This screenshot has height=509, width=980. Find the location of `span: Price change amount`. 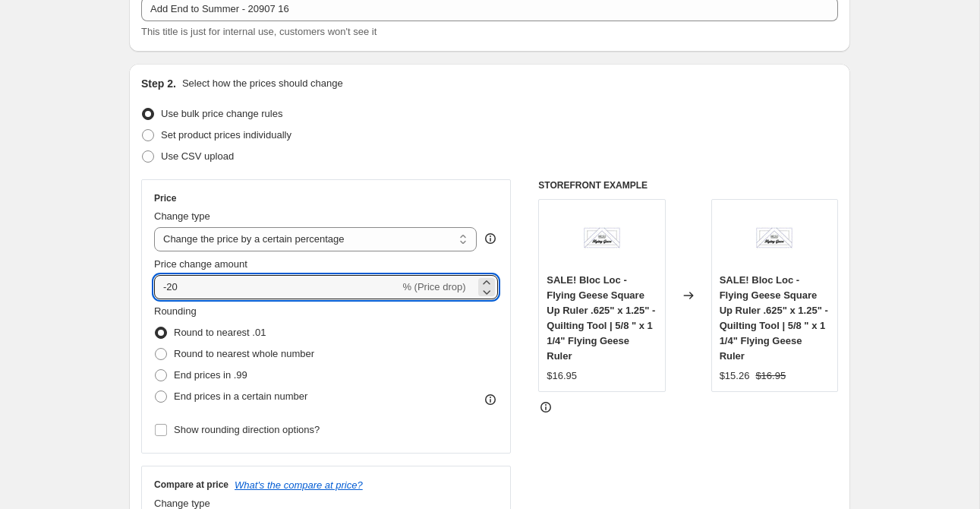

span: Price change amount is located at coordinates (200, 264).